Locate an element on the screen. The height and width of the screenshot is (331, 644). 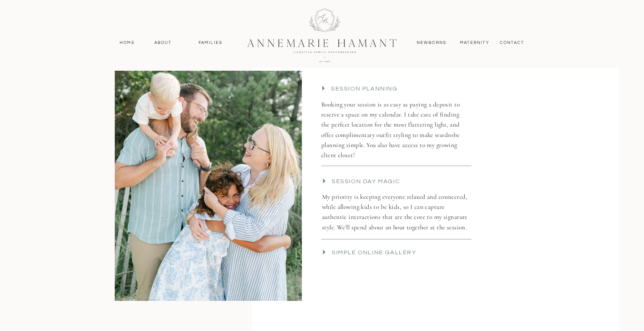
nav: About is located at coordinates (163, 43).